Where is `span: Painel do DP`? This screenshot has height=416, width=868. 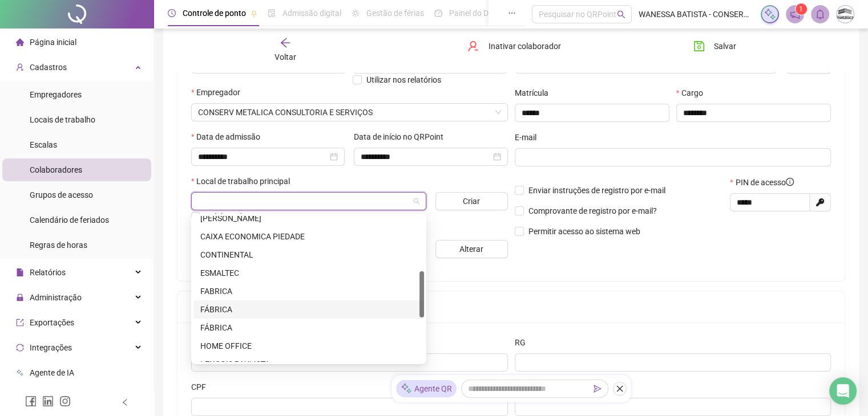 span: Painel do DP is located at coordinates (472, 13).